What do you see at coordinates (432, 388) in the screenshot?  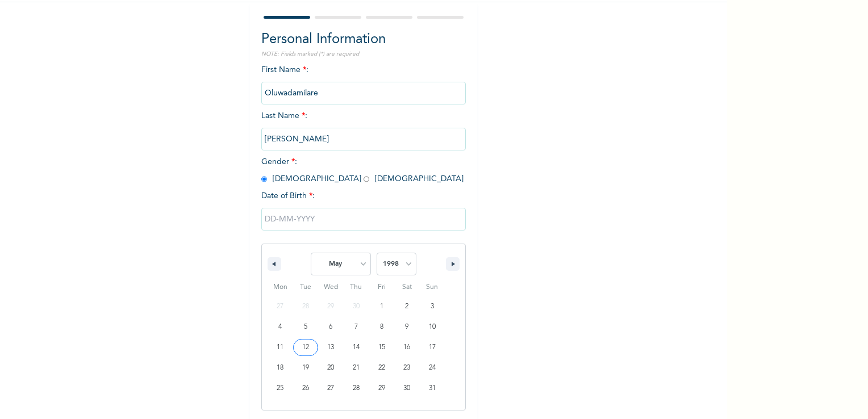 I see `span: 31` at bounding box center [432, 388].